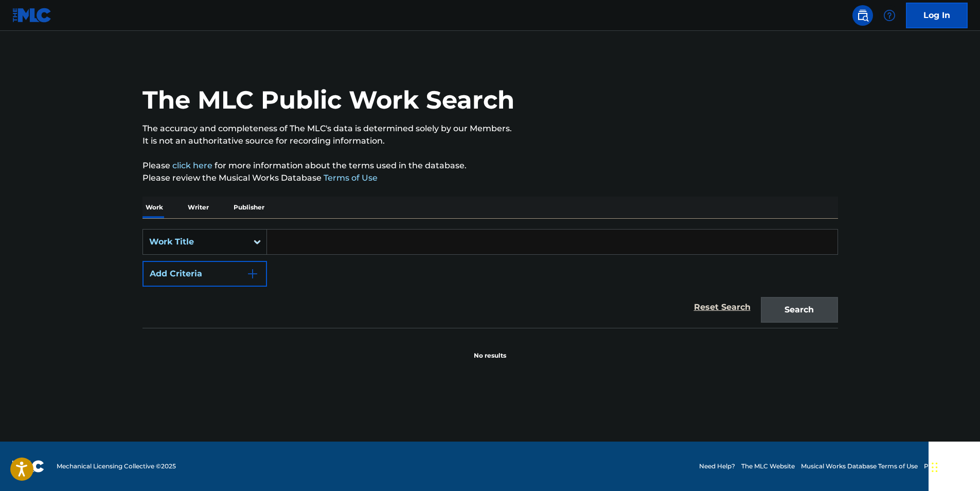 This screenshot has height=491, width=980. What do you see at coordinates (116, 466) in the screenshot?
I see `span: Mechanical Licensing Collective © 2025` at bounding box center [116, 466].